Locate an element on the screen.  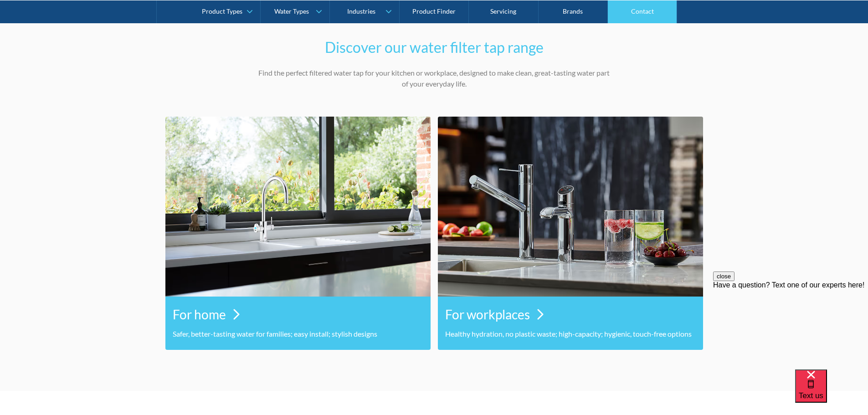
a: For homeSafer, better-tasting water for families; easy install; stylish designs is located at coordinates (298, 233).